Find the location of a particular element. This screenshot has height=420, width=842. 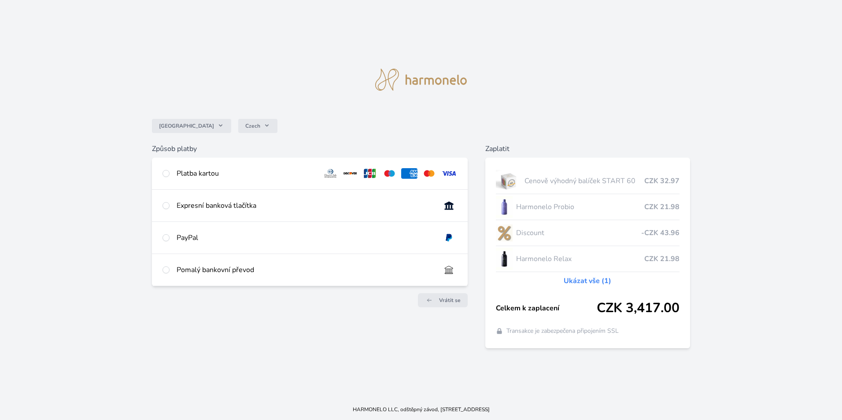

img: discount-lo.png is located at coordinates (504, 233).